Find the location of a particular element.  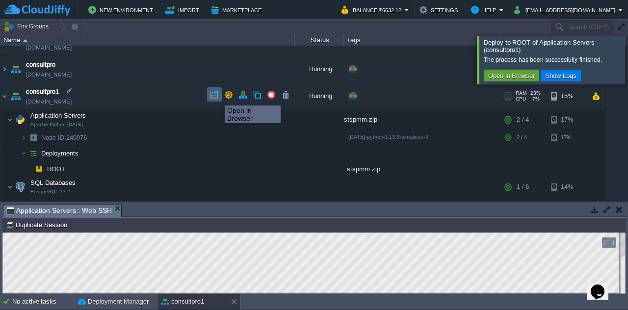

a: Deployments is located at coordinates (60, 153).